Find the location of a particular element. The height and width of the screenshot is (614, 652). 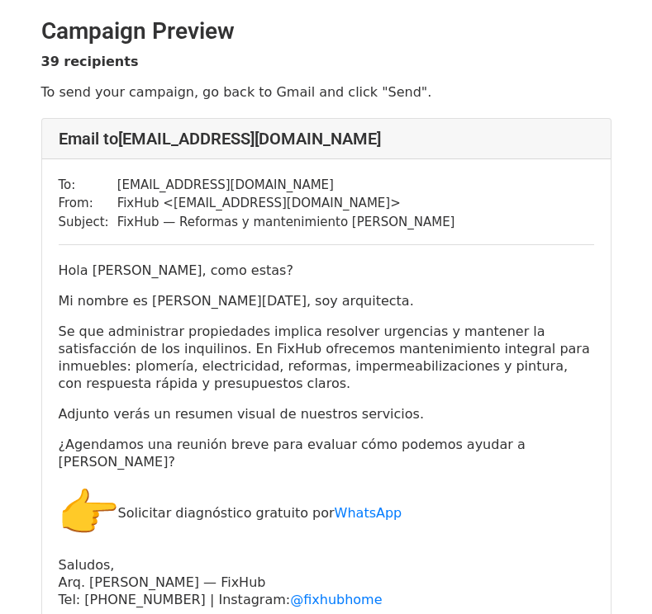

td: To: is located at coordinates (88, 185).